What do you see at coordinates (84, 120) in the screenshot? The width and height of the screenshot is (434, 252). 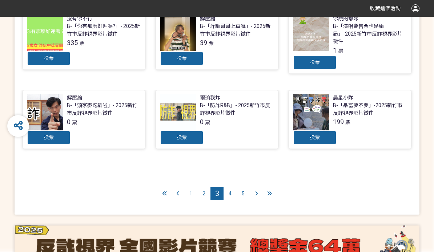 I see `a: 解壓縮B-「頭家麥勾騙啦」- 2025新竹市反詐視界影片徵件0票投票` at bounding box center [84, 120].